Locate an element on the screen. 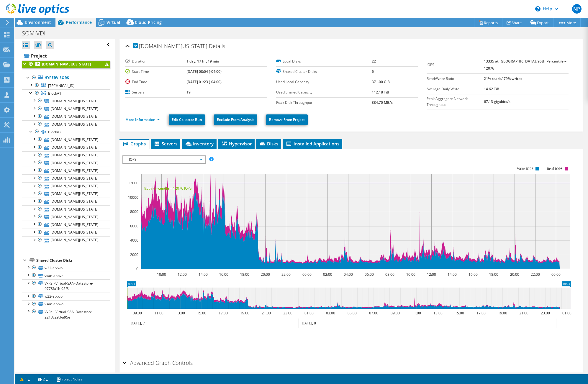  label: IOPS is located at coordinates (456, 65).